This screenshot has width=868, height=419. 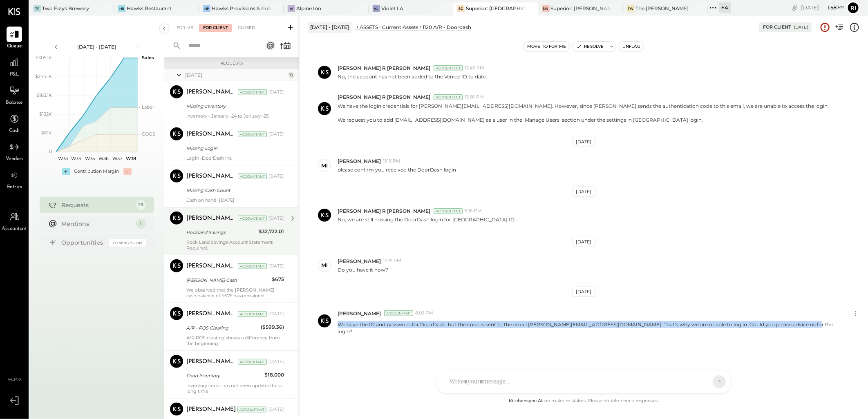 What do you see at coordinates (50, 151) in the screenshot?
I see `text: 0` at bounding box center [50, 151].